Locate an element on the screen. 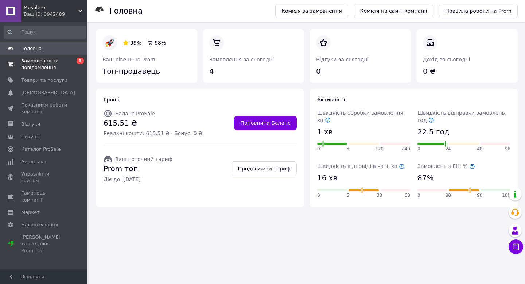 The height and width of the screenshot is (284, 525). h1: Головна is located at coordinates (126, 11).